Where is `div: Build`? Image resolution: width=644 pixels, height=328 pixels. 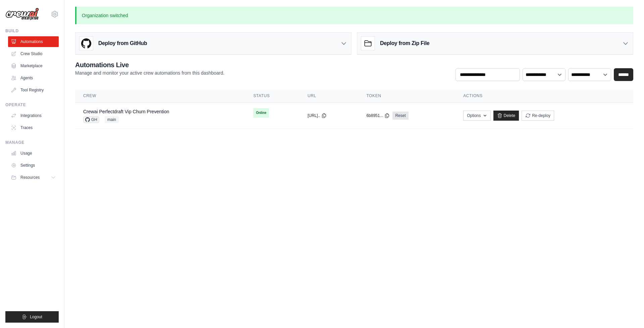
div: Build is located at coordinates (32, 31).